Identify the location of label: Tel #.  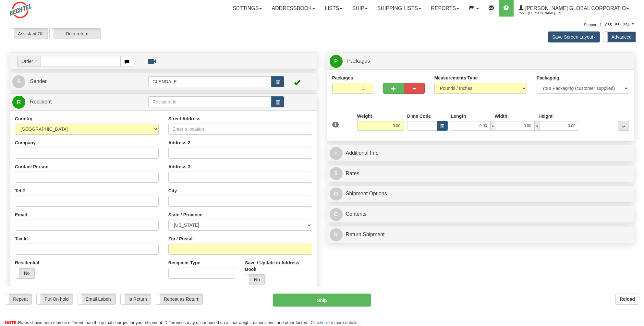
(19, 191).